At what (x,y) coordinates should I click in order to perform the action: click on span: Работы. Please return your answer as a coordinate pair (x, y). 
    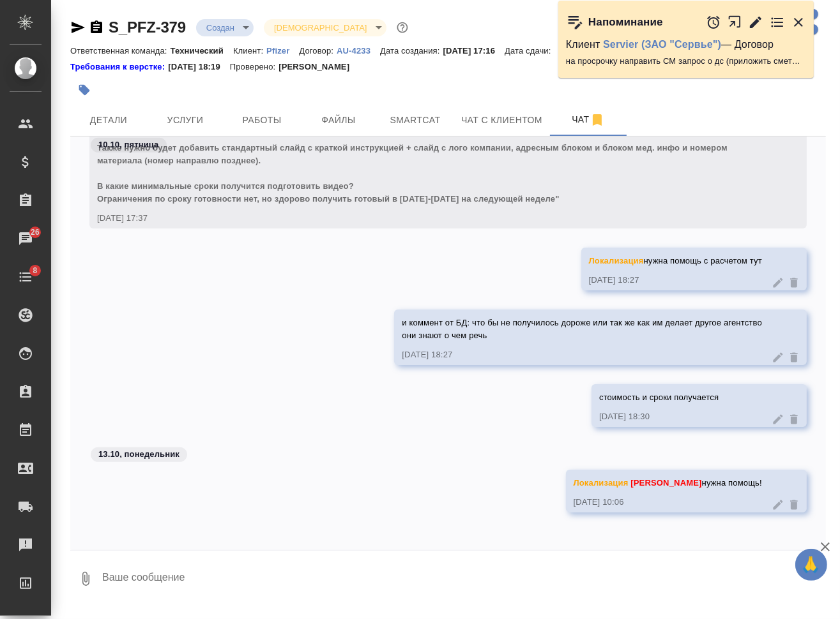
    Looking at the image, I should click on (261, 120).